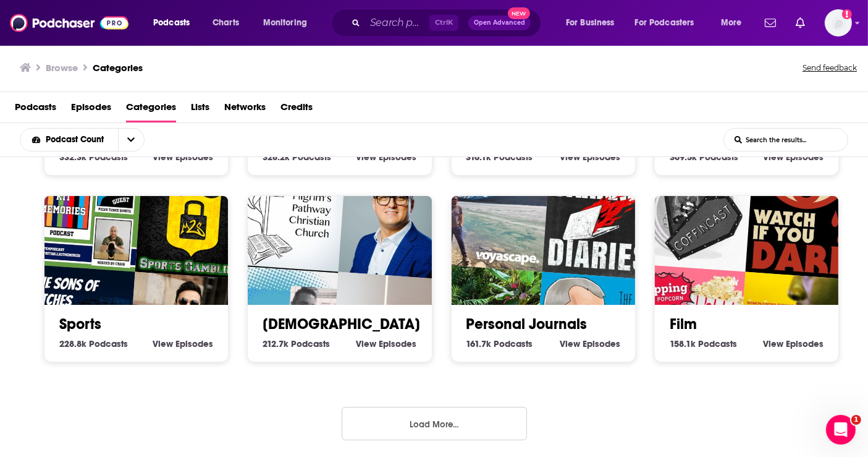 The height and width of the screenshot is (457, 868). I want to click on a: Networks, so click(245, 109).